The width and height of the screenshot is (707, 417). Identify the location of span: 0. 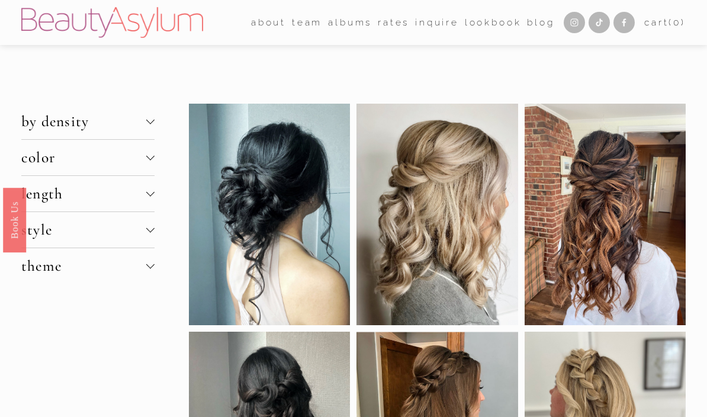
(677, 22).